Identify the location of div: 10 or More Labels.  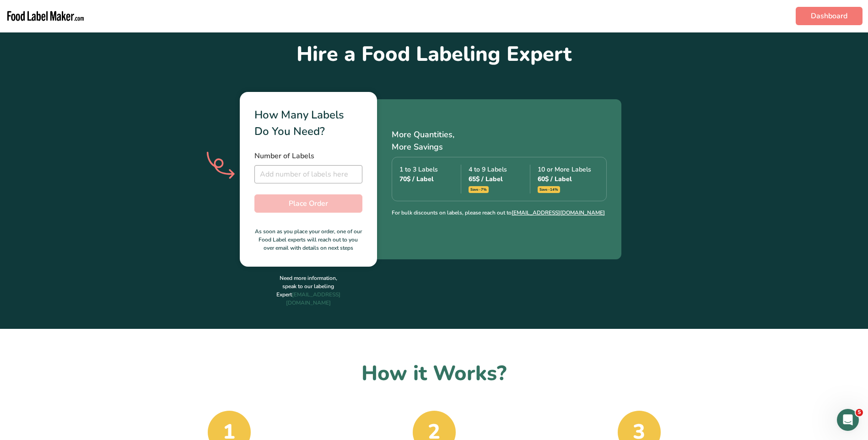
(569, 179).